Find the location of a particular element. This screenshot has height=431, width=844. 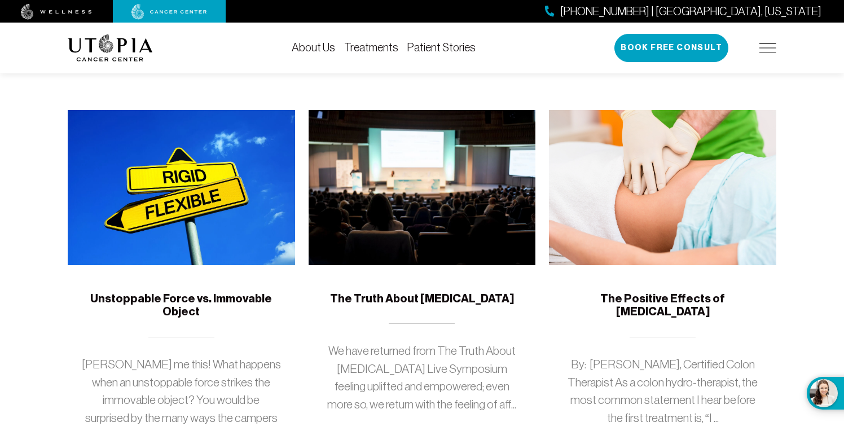

img: The Positive Effects of Colon Therapy is located at coordinates (663, 187).